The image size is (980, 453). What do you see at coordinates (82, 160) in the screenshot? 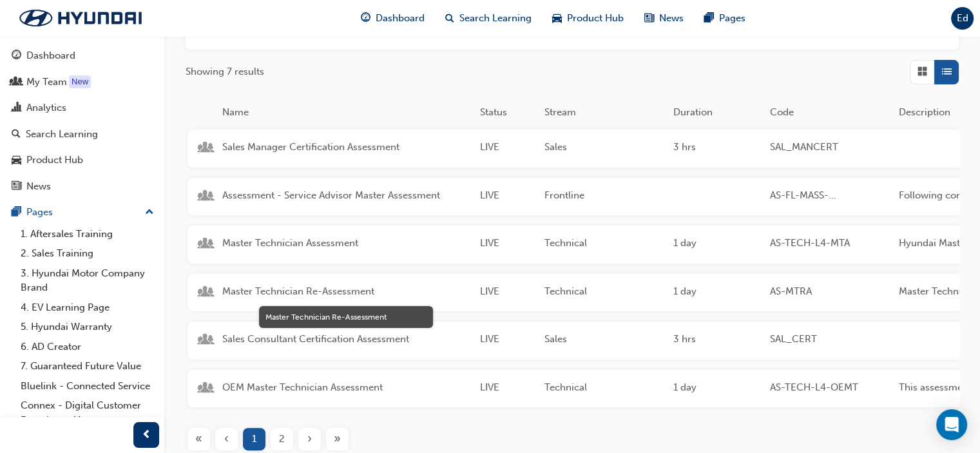
I see `a: Product Hub` at bounding box center [82, 160].